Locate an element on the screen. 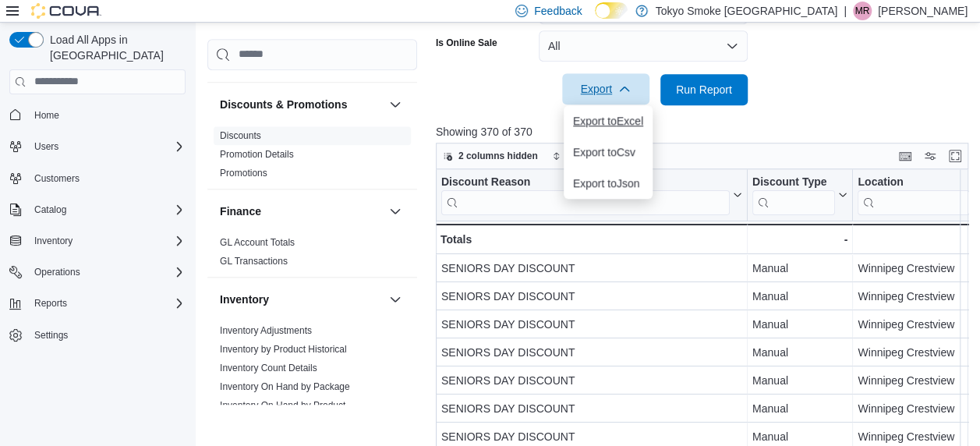 This screenshot has height=446, width=980. a: Inventory On Hand by Product is located at coordinates (282, 405).